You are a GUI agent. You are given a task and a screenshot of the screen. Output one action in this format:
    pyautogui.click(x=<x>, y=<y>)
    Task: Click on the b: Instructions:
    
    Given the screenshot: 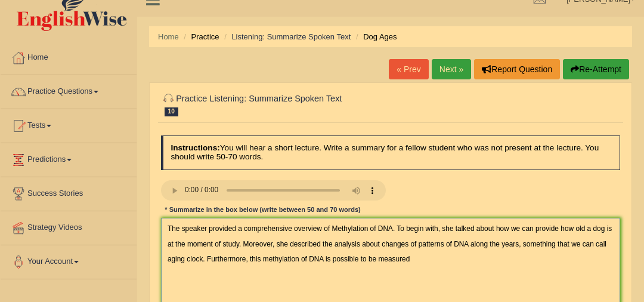 What is the action you would take?
    pyautogui.click(x=195, y=148)
    